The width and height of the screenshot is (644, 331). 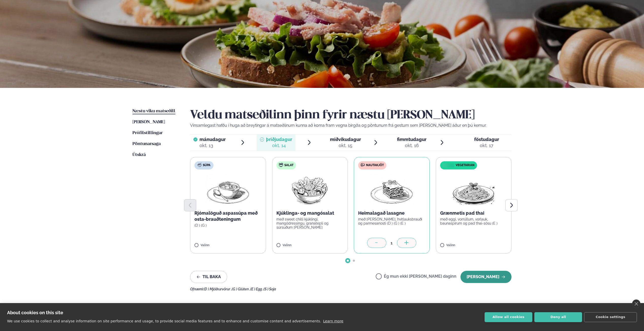 I want to click on span: (E ) Egg ,, so click(x=257, y=289).